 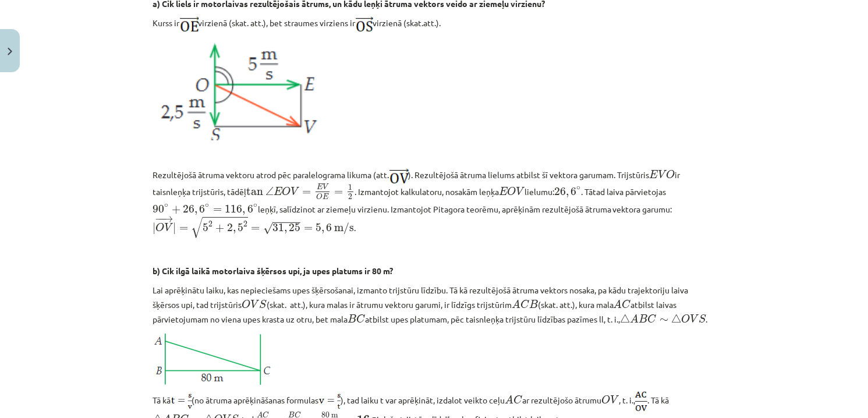 I want to click on span: 1, so click(x=350, y=187).